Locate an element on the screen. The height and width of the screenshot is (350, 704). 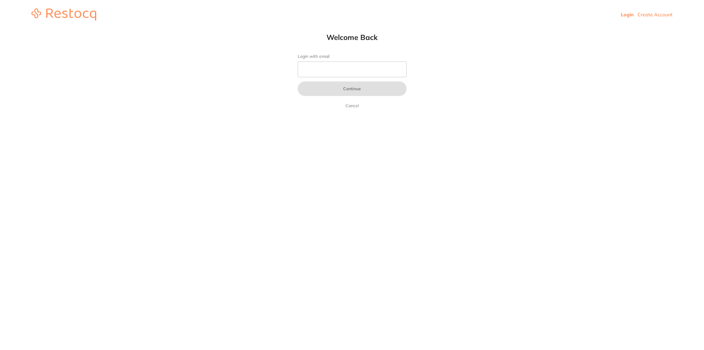
button: Continue is located at coordinates (352, 89).